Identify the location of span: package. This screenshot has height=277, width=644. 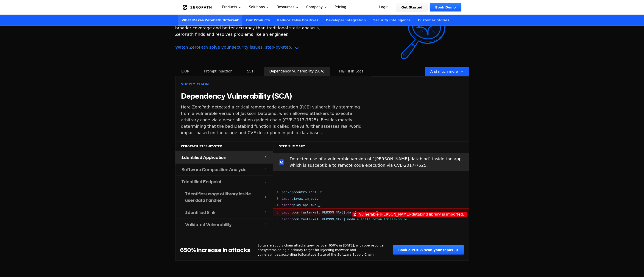
(289, 192).